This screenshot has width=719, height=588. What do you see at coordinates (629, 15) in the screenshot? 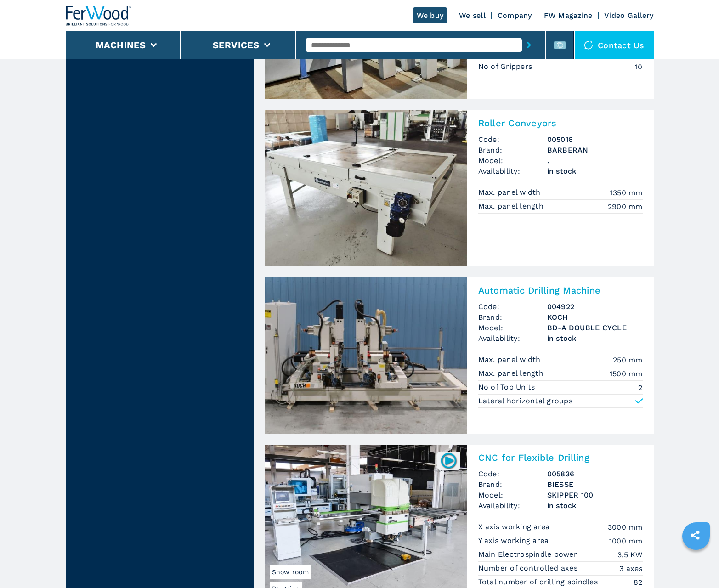
I see `a: Video Gallery` at bounding box center [629, 15].